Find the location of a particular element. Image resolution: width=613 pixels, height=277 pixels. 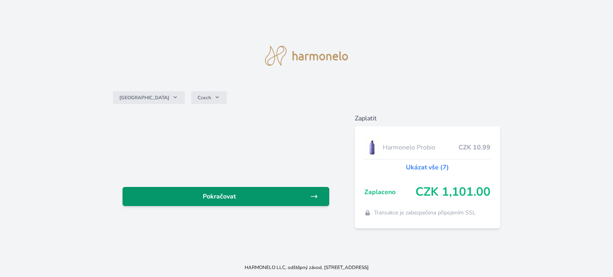

h6: Zaplatit is located at coordinates (428, 119).